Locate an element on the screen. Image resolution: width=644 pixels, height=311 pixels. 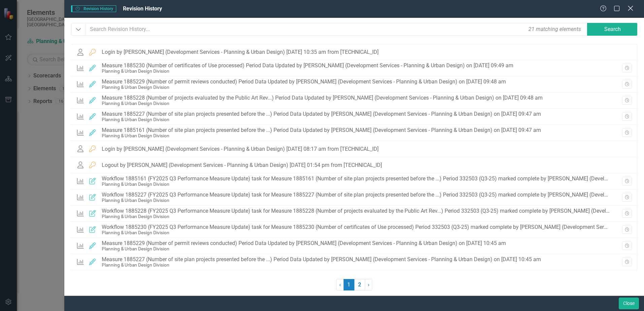
div: Workflow 1885227 (FY2025 Q3 Performance Measure Update) task for Measure 1885227 (Number of site ... is located at coordinates (356, 195).